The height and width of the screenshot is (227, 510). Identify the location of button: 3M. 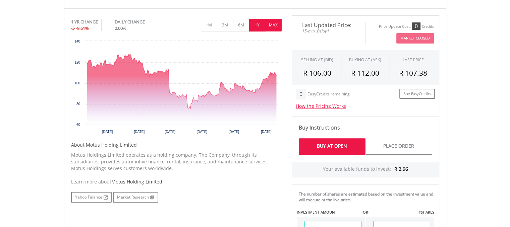
(225, 25).